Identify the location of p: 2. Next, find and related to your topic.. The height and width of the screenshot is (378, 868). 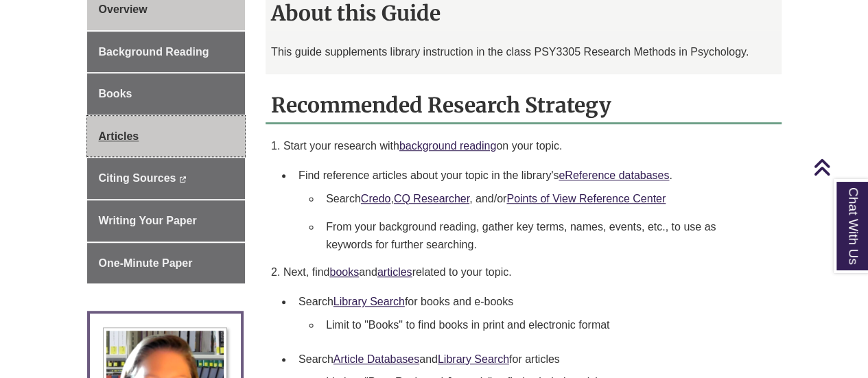
(524, 272).